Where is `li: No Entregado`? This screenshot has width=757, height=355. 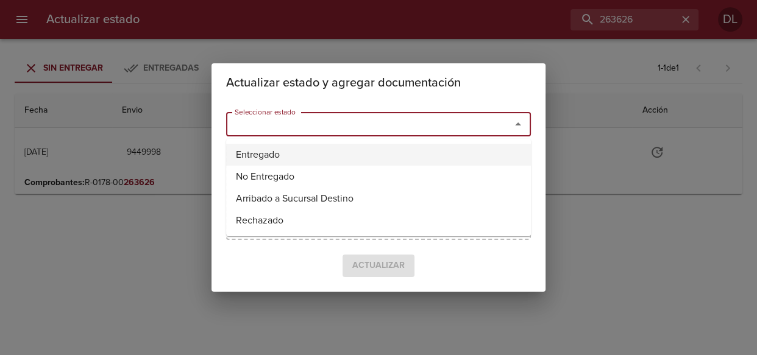 li: No Entregado is located at coordinates (379, 177).